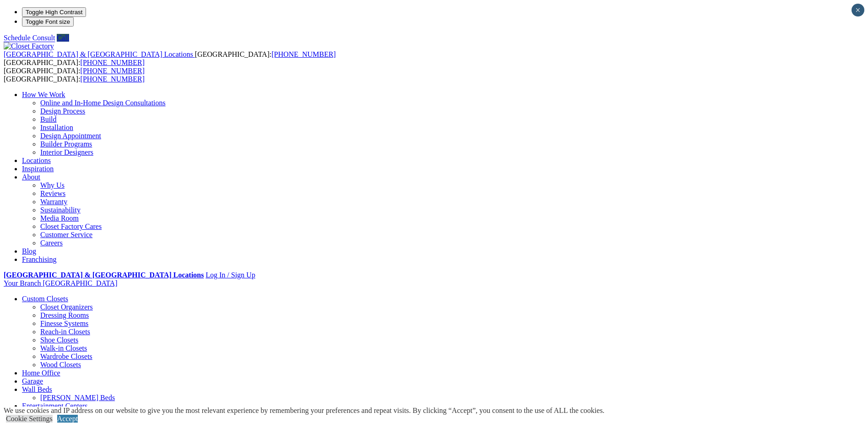 This screenshot has width=868, height=423. I want to click on a: Builder Programs, so click(66, 144).